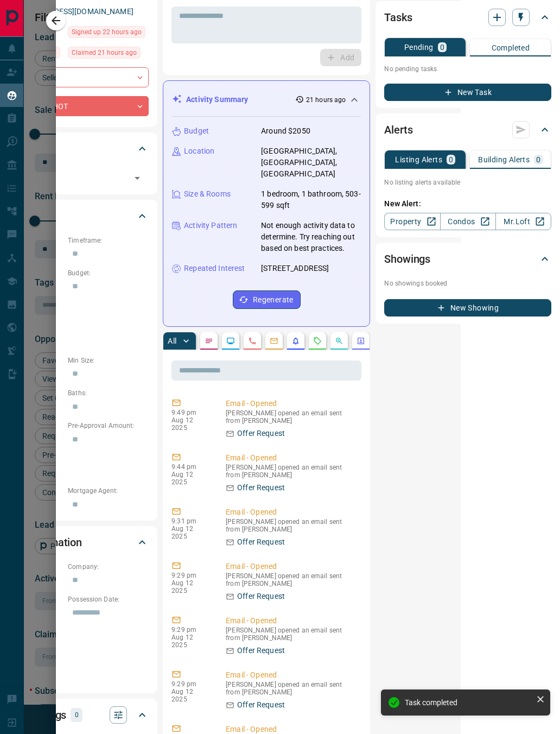 This screenshot has width=560, height=734. Describe the element at coordinates (339, 341) in the screenshot. I see `svg: Opportunities` at that location.